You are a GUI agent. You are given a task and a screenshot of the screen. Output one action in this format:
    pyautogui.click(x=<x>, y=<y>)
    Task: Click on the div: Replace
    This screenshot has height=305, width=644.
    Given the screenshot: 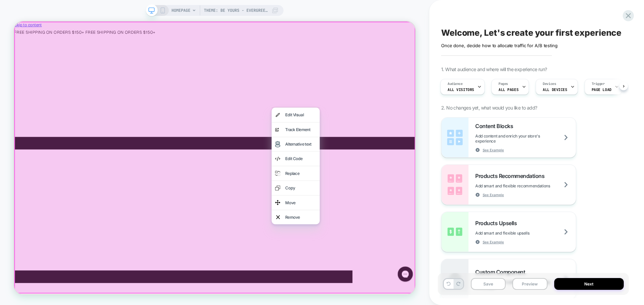 What is the action you would take?
    pyautogui.click(x=382, y=202)
    